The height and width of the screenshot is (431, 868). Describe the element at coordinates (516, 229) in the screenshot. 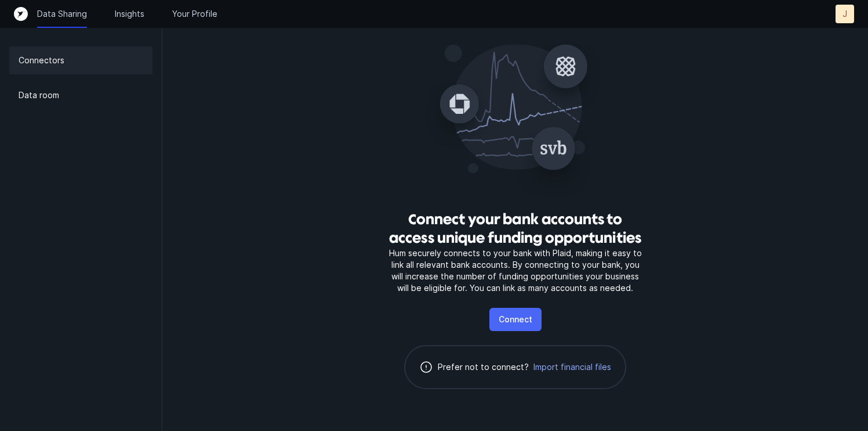

I see `h3: Connect your bank accounts to access unique funding opportunities` at that location.